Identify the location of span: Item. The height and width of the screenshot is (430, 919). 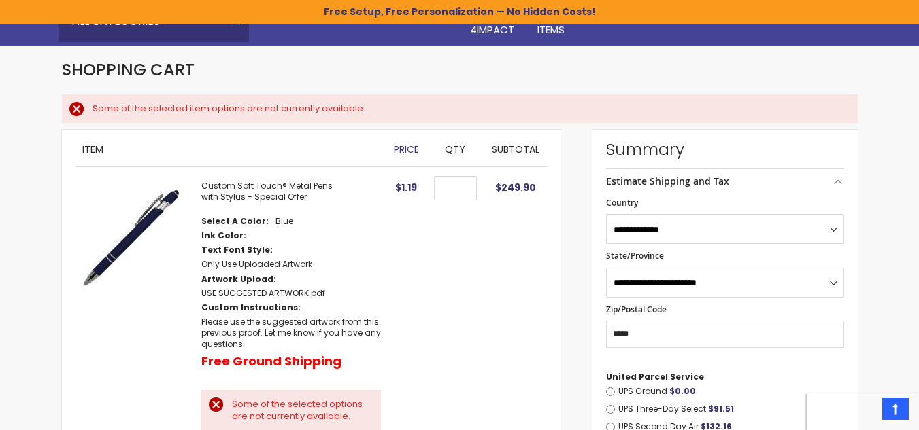
(92, 150).